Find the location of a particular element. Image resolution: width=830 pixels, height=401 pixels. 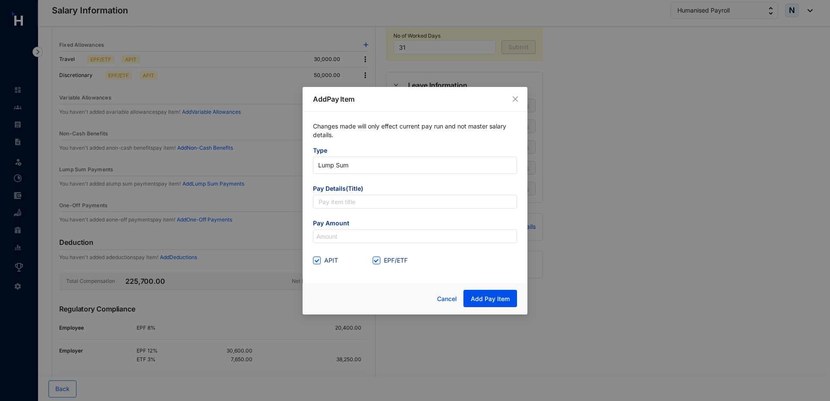

span: Type is located at coordinates (415, 151).